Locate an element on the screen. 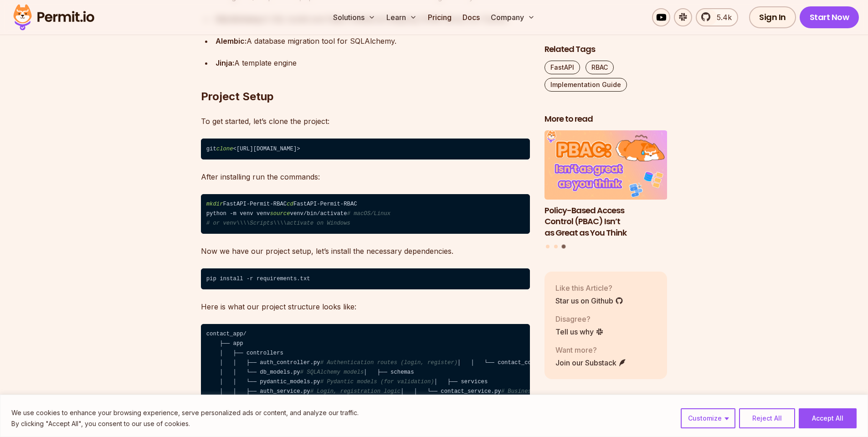 Image resolution: width=868 pixels, height=437 pixels. button: Go to slide 1 is located at coordinates (548, 246).